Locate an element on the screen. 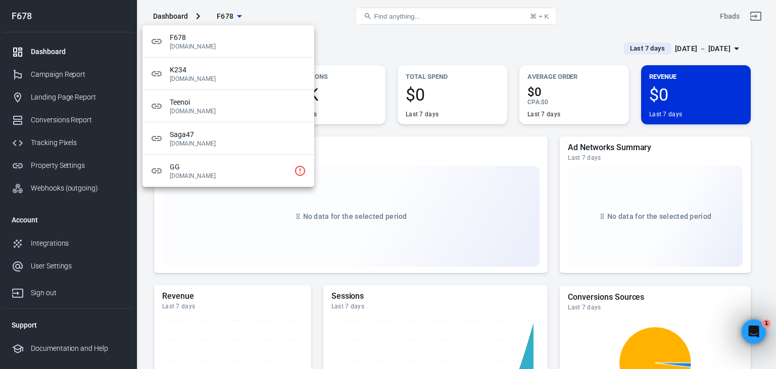 This screenshot has height=369, width=776. span: F678 is located at coordinates (238, 37).